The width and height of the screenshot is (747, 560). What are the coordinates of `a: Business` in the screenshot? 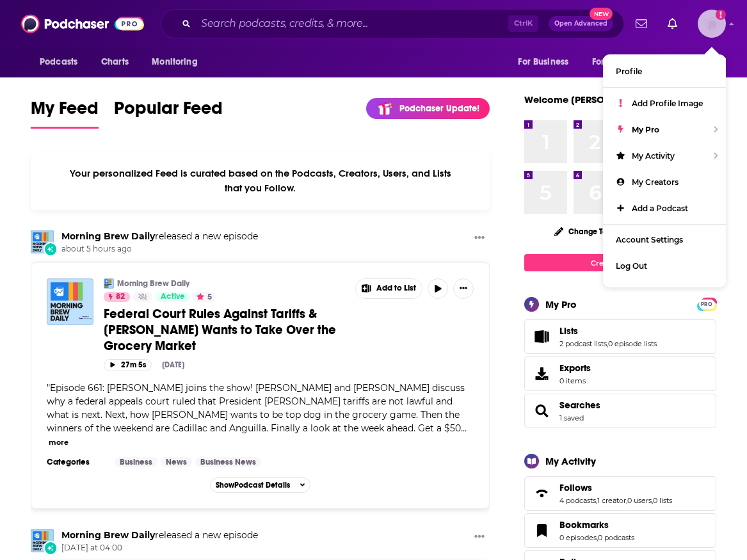 It's located at (135, 462).